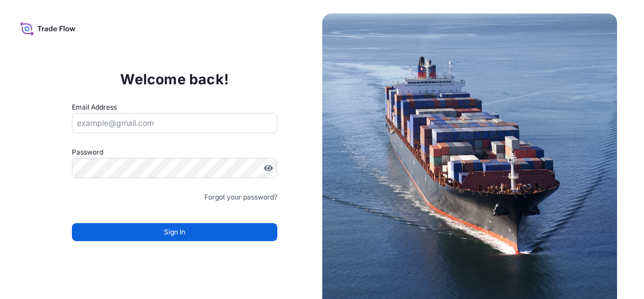  What do you see at coordinates (175, 123) in the screenshot?
I see `input: example@gmail.com` at bounding box center [175, 123].